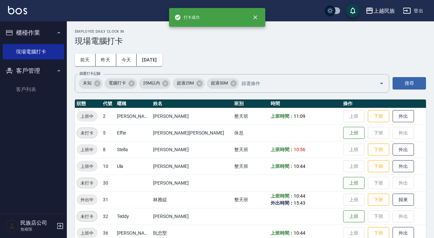 The image size is (434, 238). What do you see at coordinates (353, 11) in the screenshot?
I see `button: save` at bounding box center [353, 11].